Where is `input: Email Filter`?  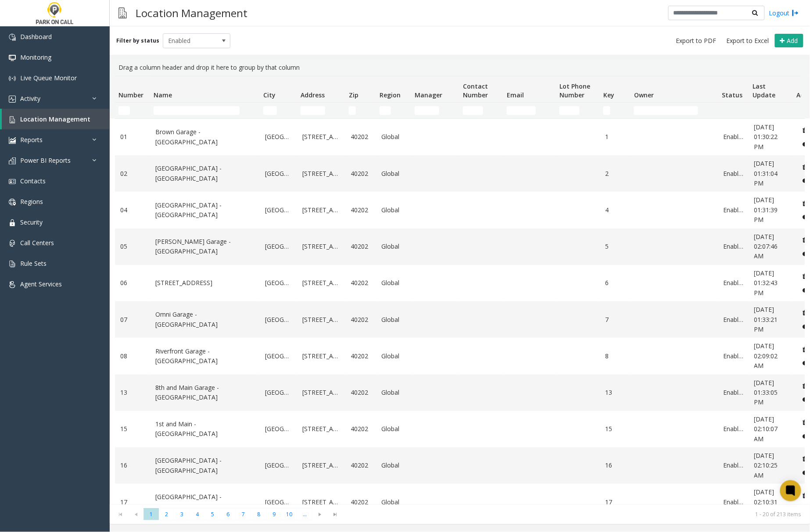 input: Email Filter is located at coordinates (521, 110).